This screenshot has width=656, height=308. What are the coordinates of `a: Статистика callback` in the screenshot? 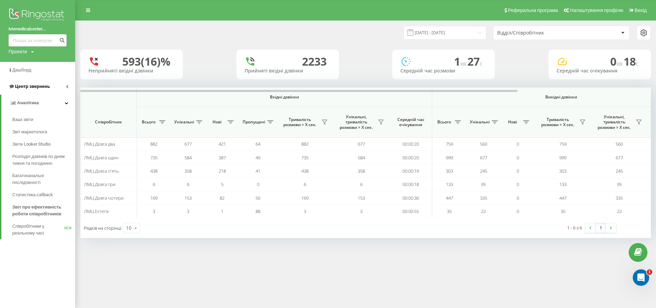 It's located at (44, 195).